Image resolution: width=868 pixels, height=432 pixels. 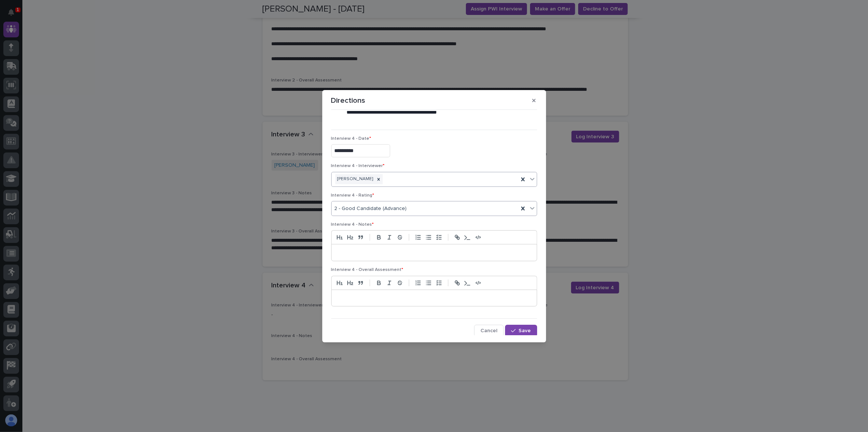 What do you see at coordinates (353, 196) in the screenshot?
I see `span: Interview 4 - Rating` at bounding box center [353, 196].